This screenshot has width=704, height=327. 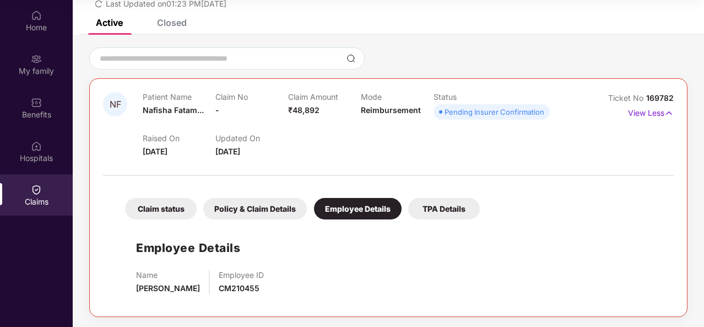 I want to click on span: Ticket No, so click(x=627, y=98).